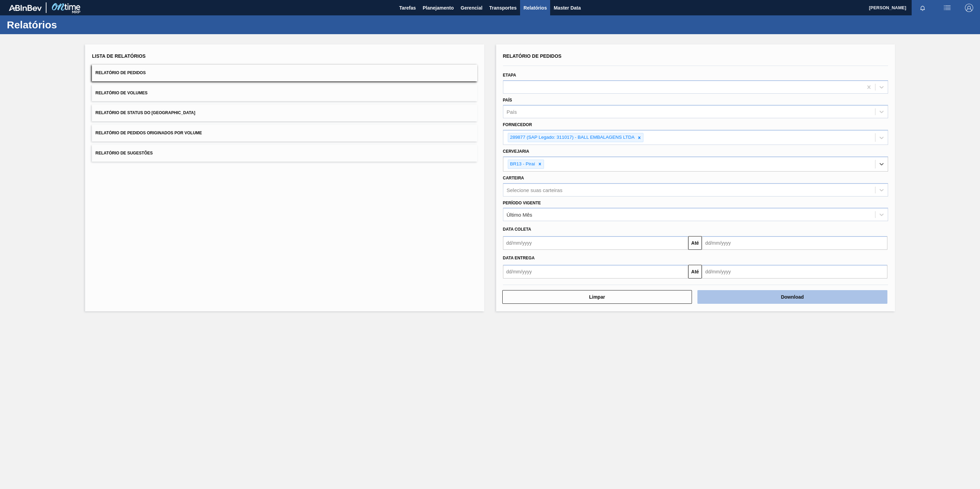 Image resolution: width=980 pixels, height=489 pixels. I want to click on button: Relatório de Sugestões, so click(284, 153).